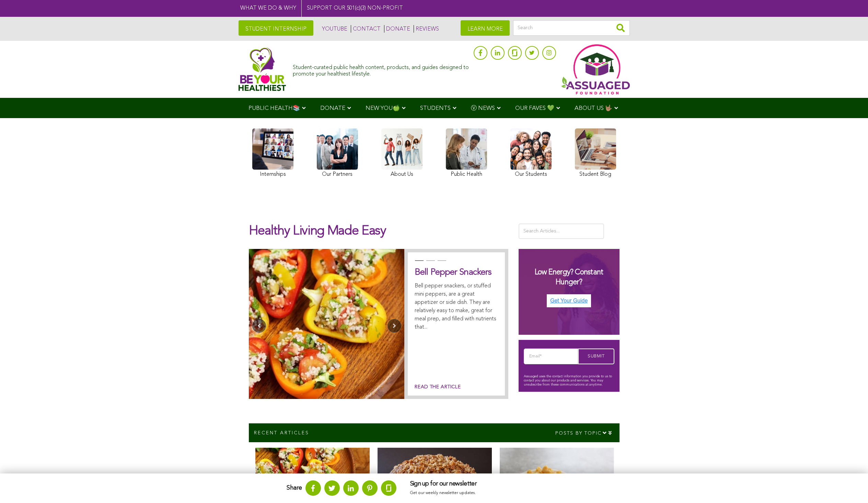 The height and width of the screenshot is (503, 868). Describe the element at coordinates (397, 29) in the screenshot. I see `a: DONATE` at that location.